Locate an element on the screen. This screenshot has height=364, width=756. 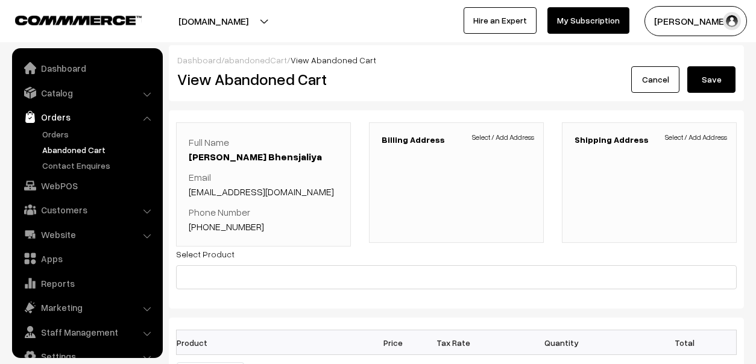
a: Contact Enquires is located at coordinates (99, 165).